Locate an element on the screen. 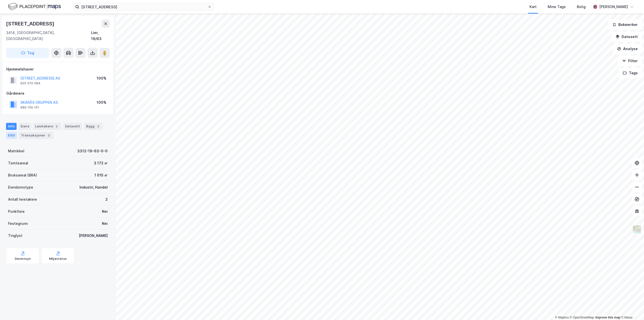 This screenshot has height=320, width=644. div: Festegrunn is located at coordinates (18, 223).